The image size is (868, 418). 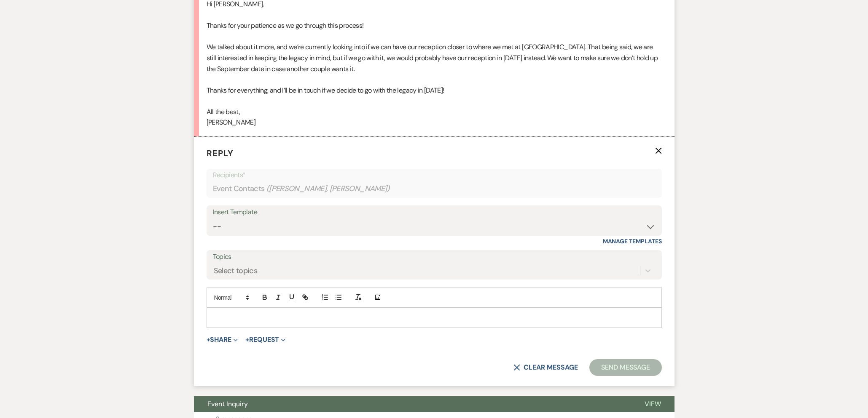 I want to click on button: Request, so click(x=265, y=340).